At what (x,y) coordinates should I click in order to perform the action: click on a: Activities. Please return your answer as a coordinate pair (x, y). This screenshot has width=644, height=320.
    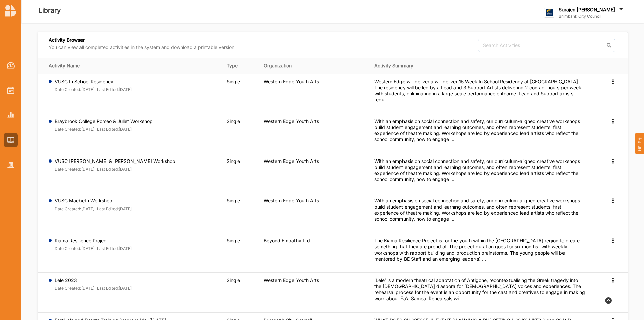
    Looking at the image, I should click on (11, 90).